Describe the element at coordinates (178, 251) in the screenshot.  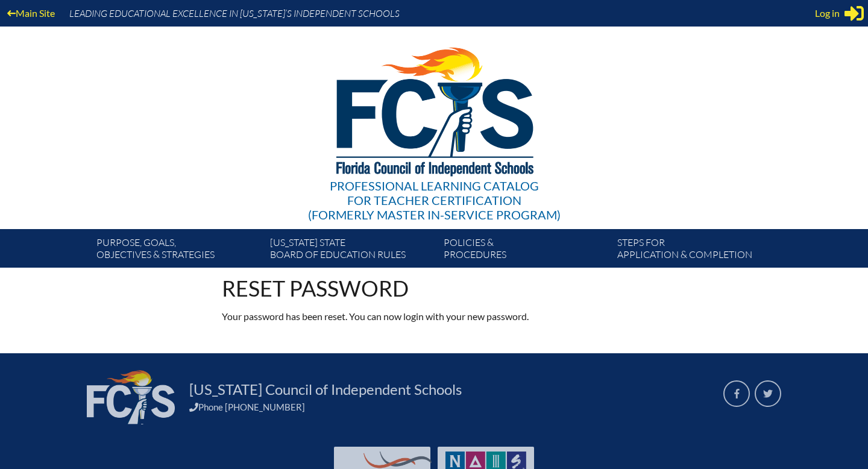
I see `a: Purpose, goals,objectives & strategies` at that location.